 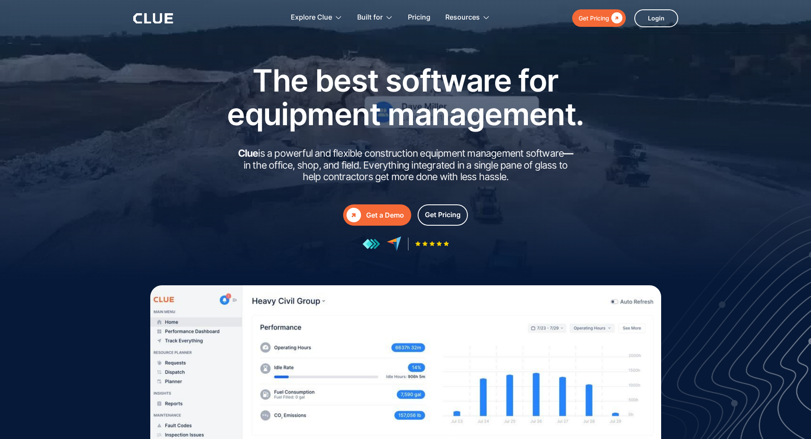 I want to click on h1: The best software for equipment management., so click(x=406, y=97).